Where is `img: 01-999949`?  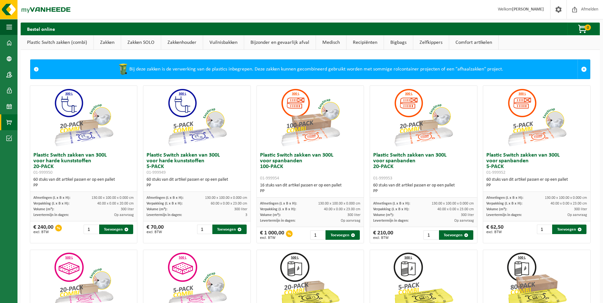 img: 01-999949 is located at coordinates (197, 118).